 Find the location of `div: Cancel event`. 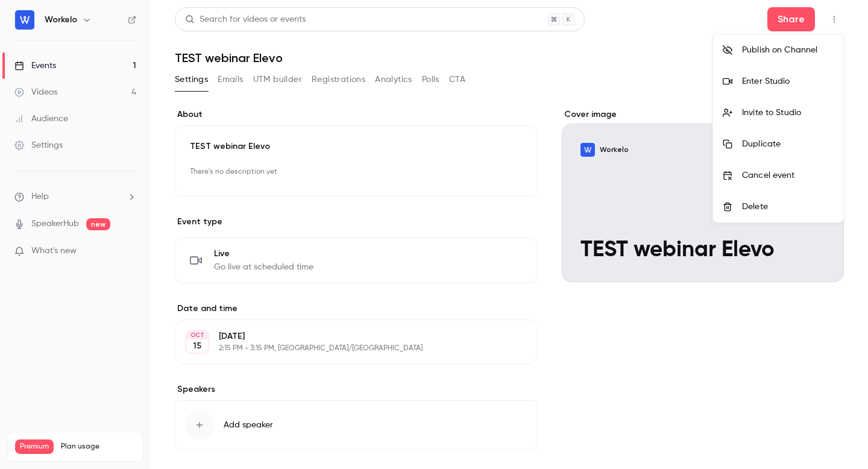

div: Cancel event is located at coordinates (788, 176).